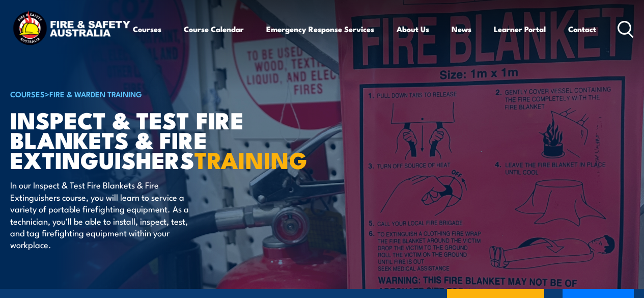 The image size is (644, 298). I want to click on a: Emergency Response Services, so click(320, 29).